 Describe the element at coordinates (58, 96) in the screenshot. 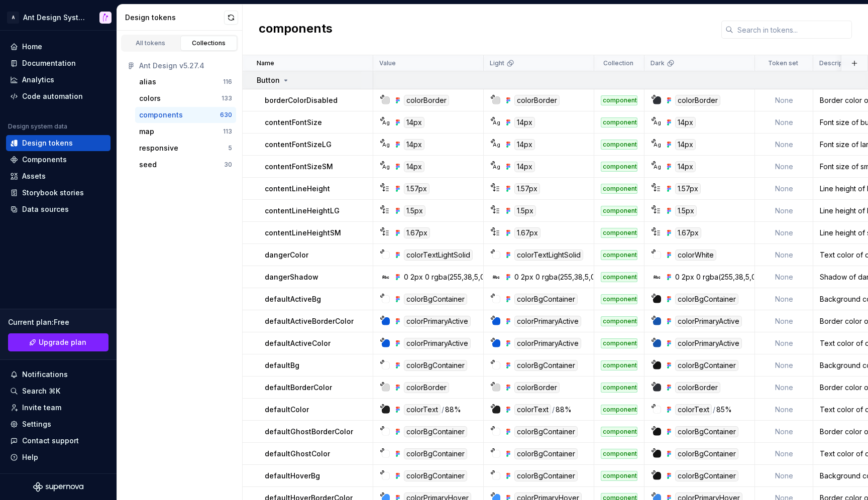

I see `a: Code automation` at that location.